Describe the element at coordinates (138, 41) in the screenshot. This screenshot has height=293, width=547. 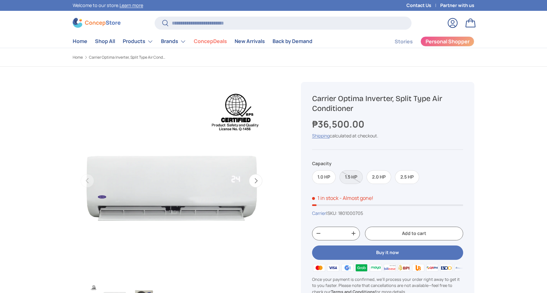
I see `a: Products` at that location.